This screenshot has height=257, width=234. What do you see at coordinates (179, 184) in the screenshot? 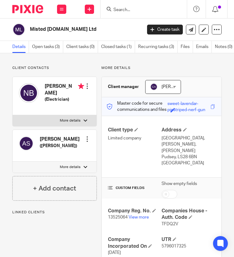
I see `label: Show empty fields` at bounding box center [179, 184].